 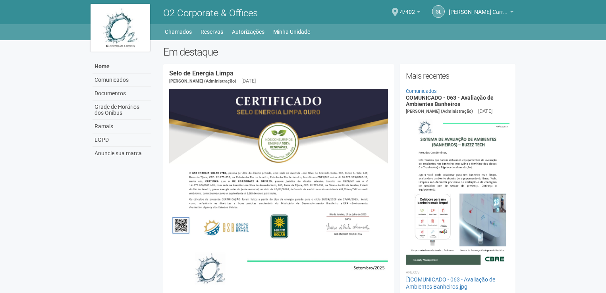 What do you see at coordinates (122, 127) in the screenshot?
I see `a: Ramais` at bounding box center [122, 127].